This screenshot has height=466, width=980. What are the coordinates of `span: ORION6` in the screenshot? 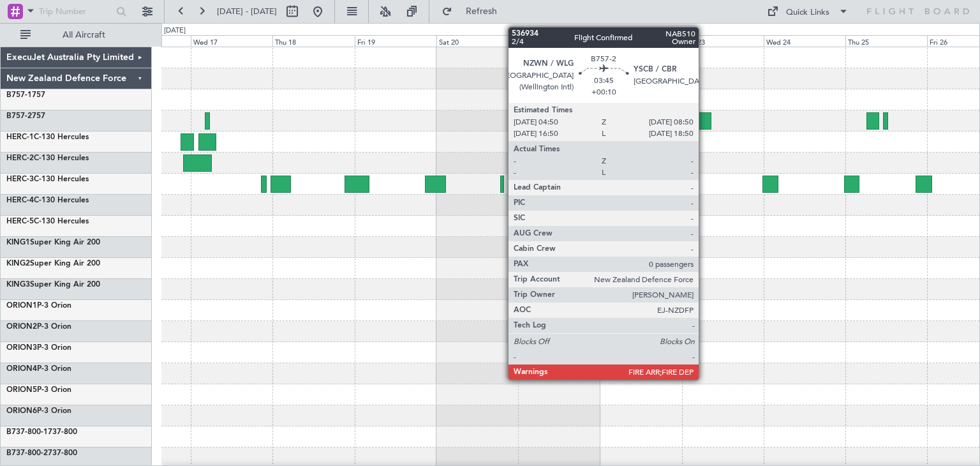 It's located at (21, 411).